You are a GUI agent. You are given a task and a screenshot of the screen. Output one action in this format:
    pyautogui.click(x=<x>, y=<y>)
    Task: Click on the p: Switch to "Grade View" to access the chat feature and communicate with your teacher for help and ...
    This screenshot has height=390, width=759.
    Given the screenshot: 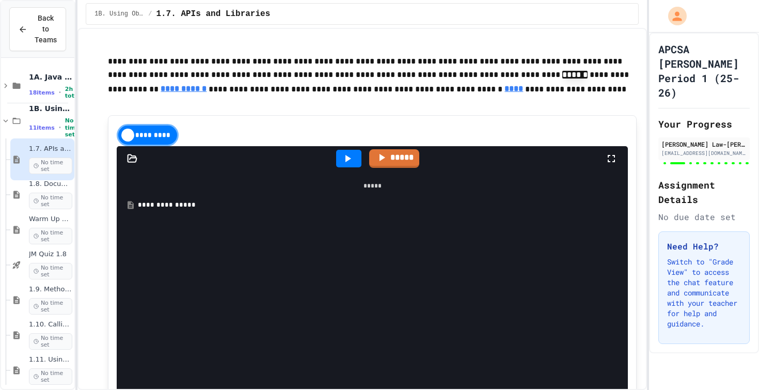 What is the action you would take?
    pyautogui.click(x=704, y=293)
    